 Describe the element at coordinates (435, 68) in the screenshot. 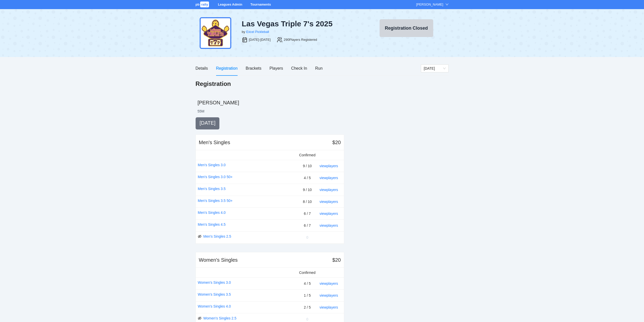

I see `span: Friday` at that location.